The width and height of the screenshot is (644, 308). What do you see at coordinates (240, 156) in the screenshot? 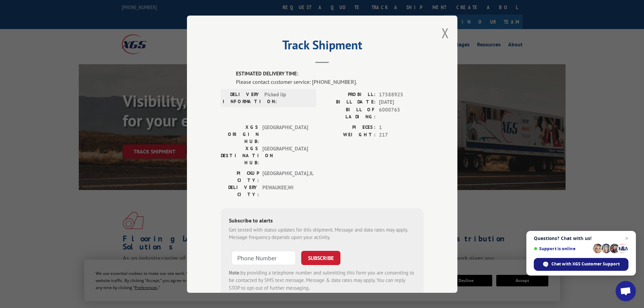
I see `label: XGS DESTINATION HUB:` at bounding box center [240, 156].